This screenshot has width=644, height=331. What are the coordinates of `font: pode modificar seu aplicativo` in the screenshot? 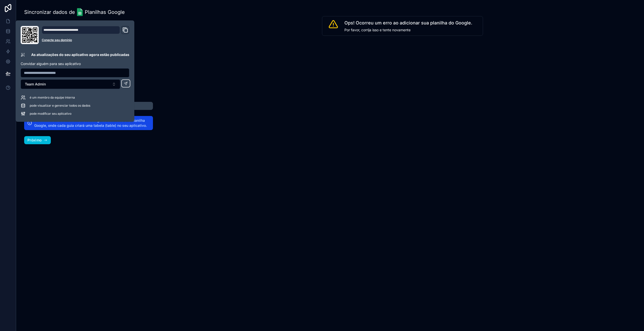 It's located at (51, 113).